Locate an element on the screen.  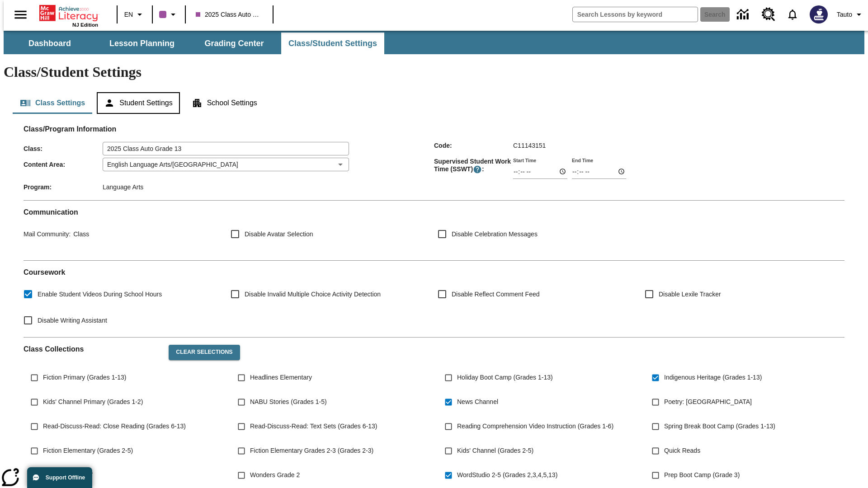
span: Enable Student Videos During School Hours is located at coordinates (99, 294).